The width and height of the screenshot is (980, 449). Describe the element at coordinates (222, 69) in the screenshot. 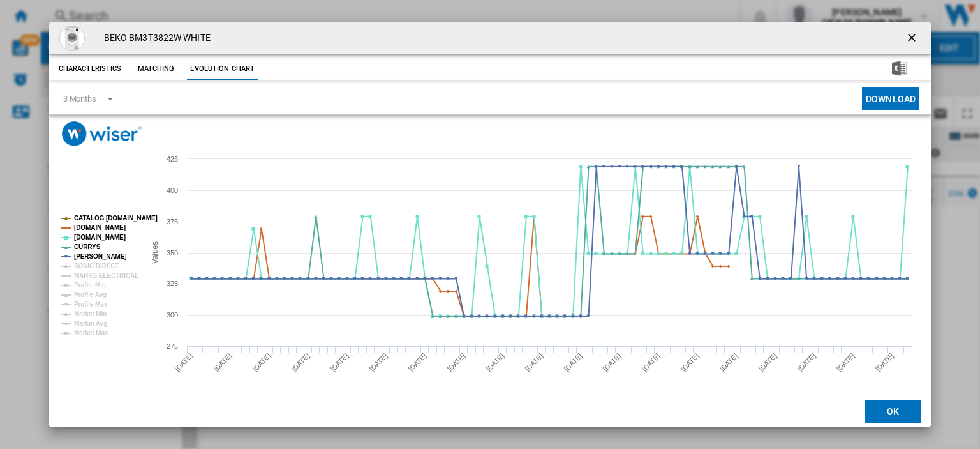

I see `button: Evolution chart` at that location.